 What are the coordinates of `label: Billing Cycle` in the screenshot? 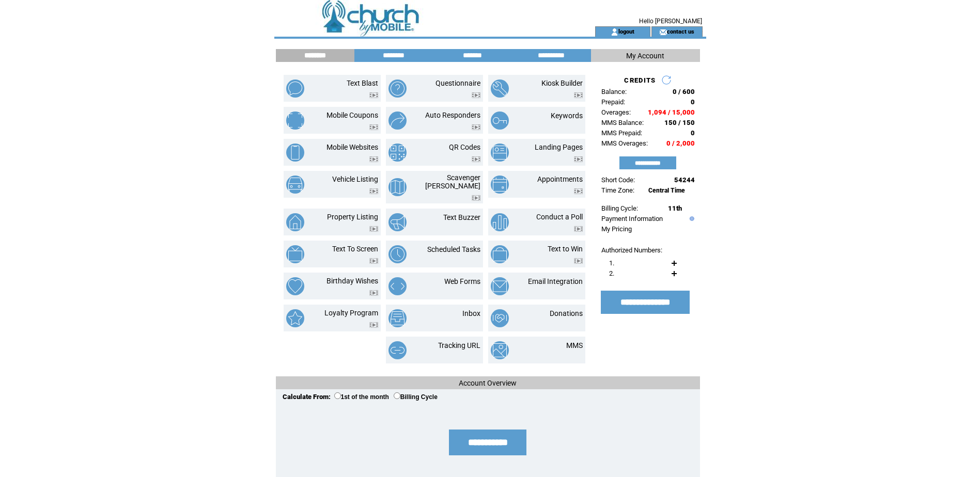 It's located at (415, 397).